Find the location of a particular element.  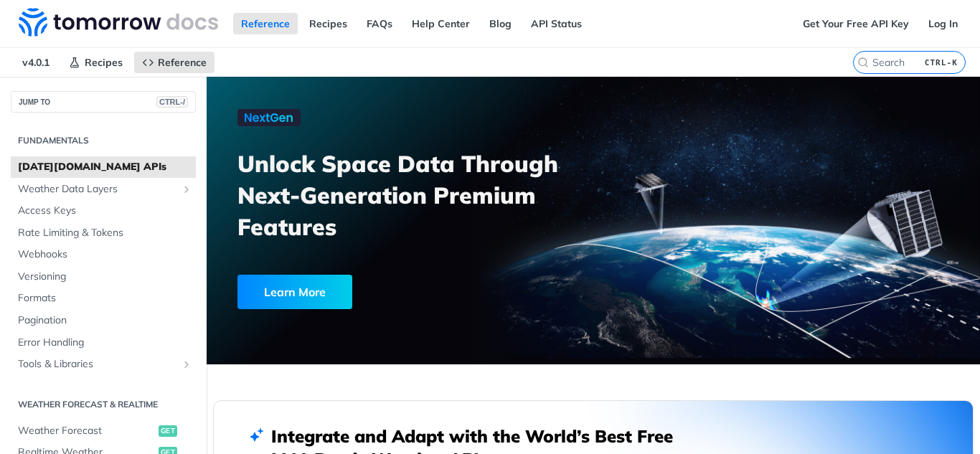

span: v4.0.1 is located at coordinates (36, 62).